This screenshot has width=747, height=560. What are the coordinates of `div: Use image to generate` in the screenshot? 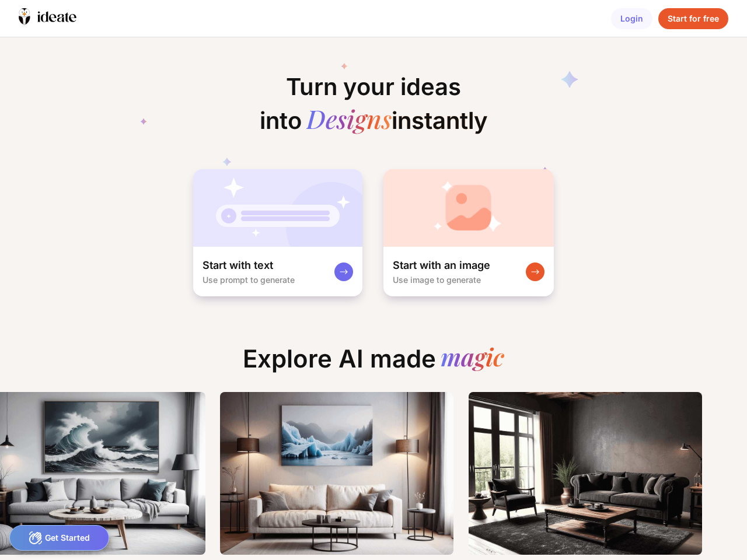 It's located at (437, 279).